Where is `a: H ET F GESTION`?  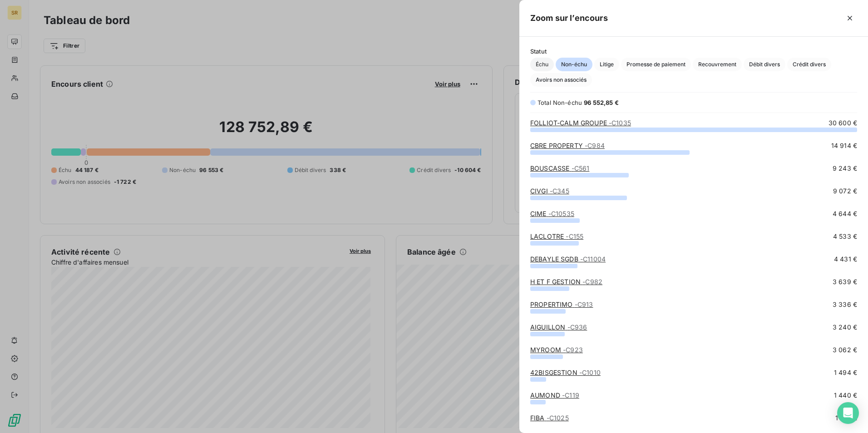 a: H ET F GESTION is located at coordinates (567, 281).